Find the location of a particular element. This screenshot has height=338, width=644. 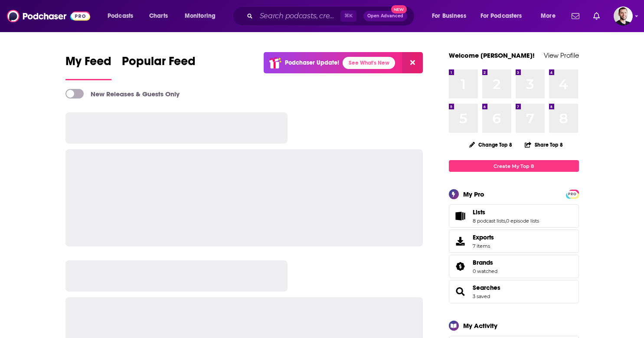

button: Open AdvancedNew is located at coordinates (385, 16).